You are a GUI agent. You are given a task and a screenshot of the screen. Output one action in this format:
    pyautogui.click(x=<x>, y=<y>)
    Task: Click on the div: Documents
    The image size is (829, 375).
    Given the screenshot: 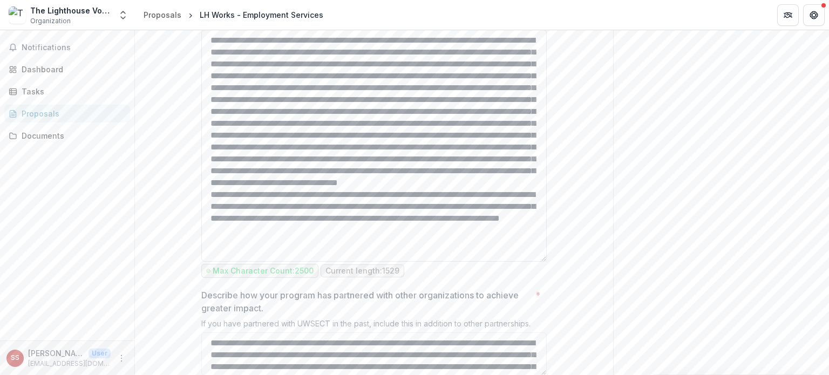 What is the action you would take?
    pyautogui.click(x=71, y=136)
    